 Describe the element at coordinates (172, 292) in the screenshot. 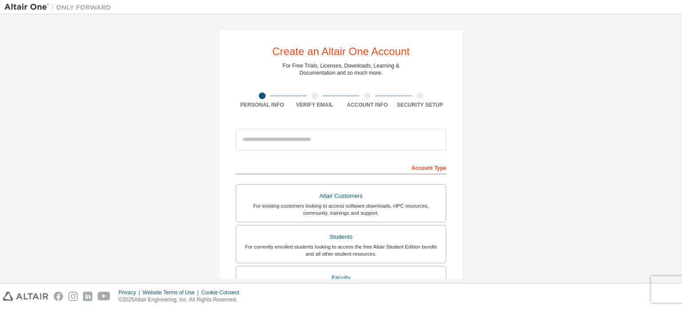

I see `div: Website Terms of Use` at that location.